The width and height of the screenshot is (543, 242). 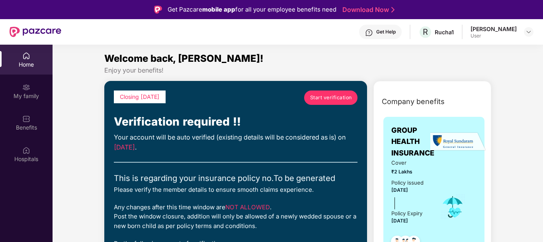 What do you see at coordinates (252, 10) in the screenshot?
I see `div: Get Pazcare for all your employee benefits need` at bounding box center [252, 10].